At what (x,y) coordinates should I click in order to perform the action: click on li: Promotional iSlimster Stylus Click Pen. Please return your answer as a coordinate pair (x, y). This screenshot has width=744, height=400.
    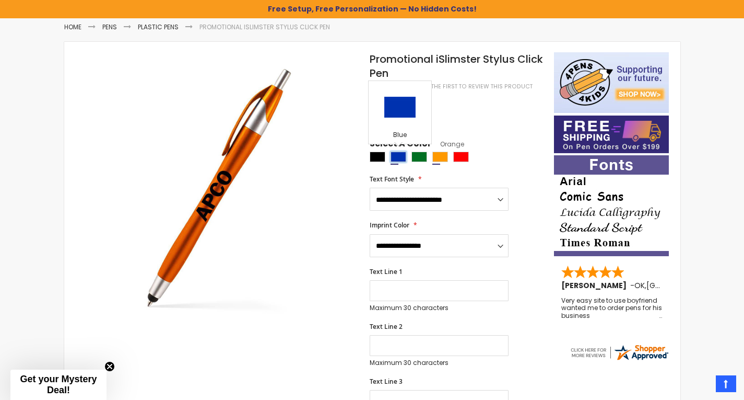
    Looking at the image, I should click on (265, 27).